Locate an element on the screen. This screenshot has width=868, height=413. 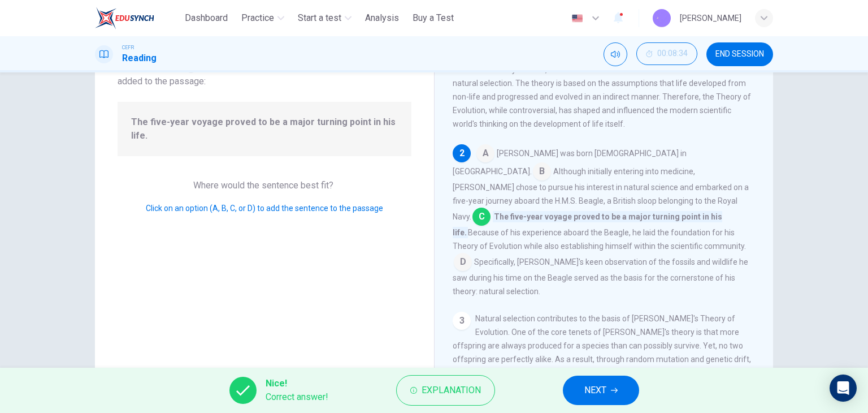
span: Analysis is located at coordinates (382, 18).